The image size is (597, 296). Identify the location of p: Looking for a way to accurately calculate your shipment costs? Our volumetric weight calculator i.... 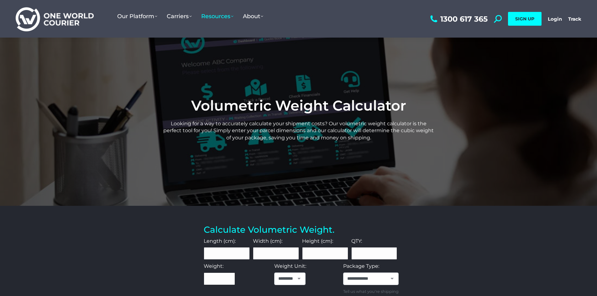
(298, 131).